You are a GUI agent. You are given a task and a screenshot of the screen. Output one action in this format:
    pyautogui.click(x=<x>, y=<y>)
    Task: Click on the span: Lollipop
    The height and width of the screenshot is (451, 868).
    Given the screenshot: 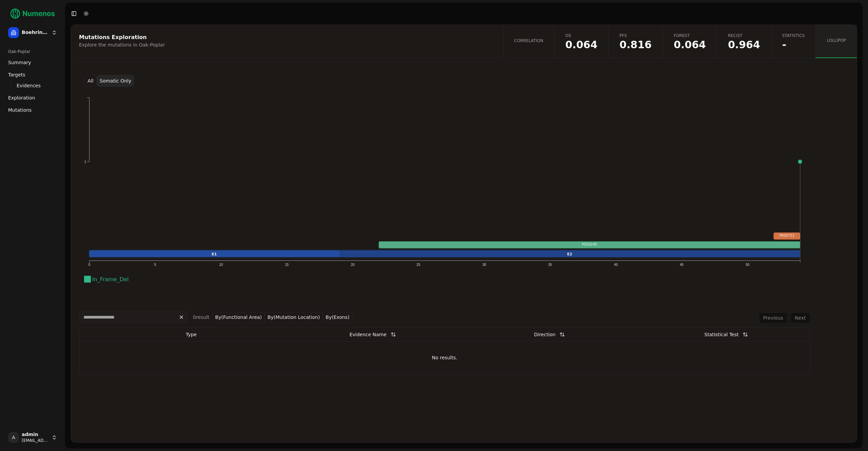 What is the action you would take?
    pyautogui.click(x=836, y=40)
    